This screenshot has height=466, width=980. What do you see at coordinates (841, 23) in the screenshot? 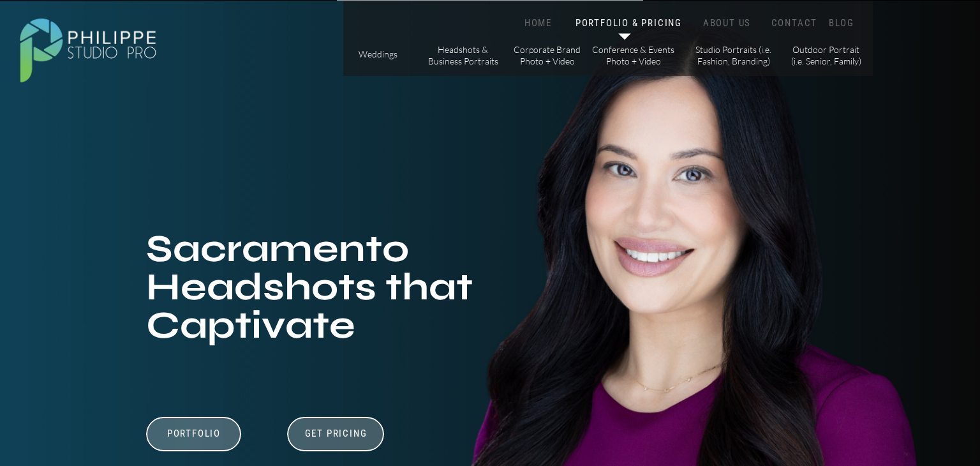
I see `a: BLOG` at bounding box center [841, 23].